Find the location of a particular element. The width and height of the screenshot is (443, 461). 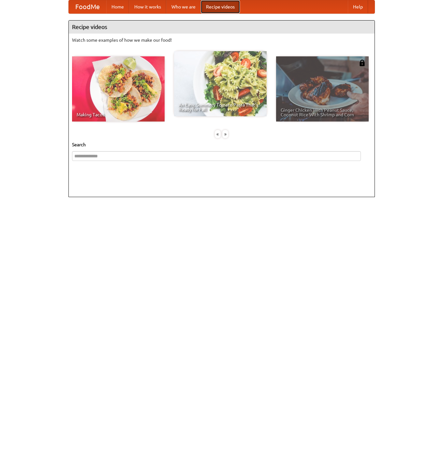

a: FoodMe is located at coordinates (87, 7).